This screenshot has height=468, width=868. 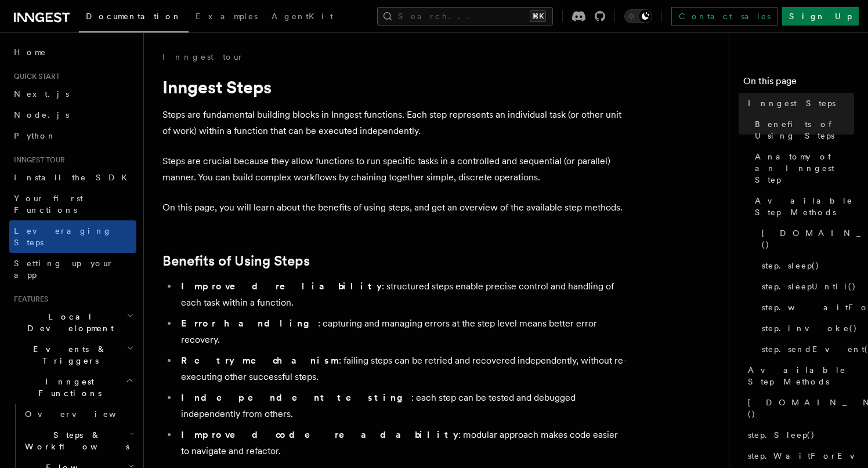 I want to click on p: Steps are fundamental building blocks in Inngest functions. Each step represents an individual ta..., so click(x=394, y=123).